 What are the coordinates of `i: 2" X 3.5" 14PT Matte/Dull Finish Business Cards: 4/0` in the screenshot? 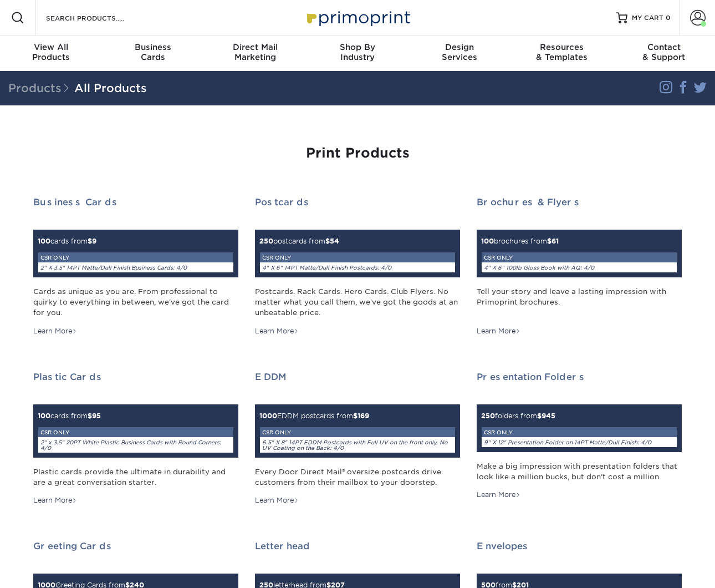 It's located at (113, 267).